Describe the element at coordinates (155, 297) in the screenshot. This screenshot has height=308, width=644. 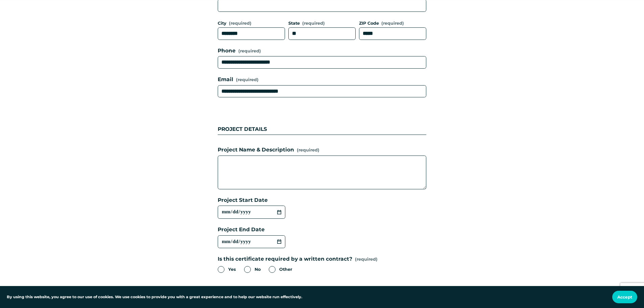
I see `p: By using this website, you agree to our use of cookies. We use cookies to provide you with a grea...` at that location.